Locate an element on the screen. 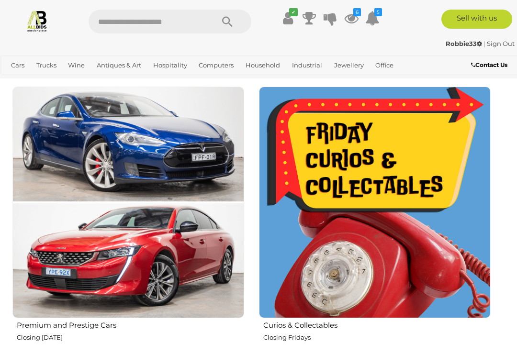 This screenshot has height=354, width=517. a: Robbie33 is located at coordinates (464, 44).